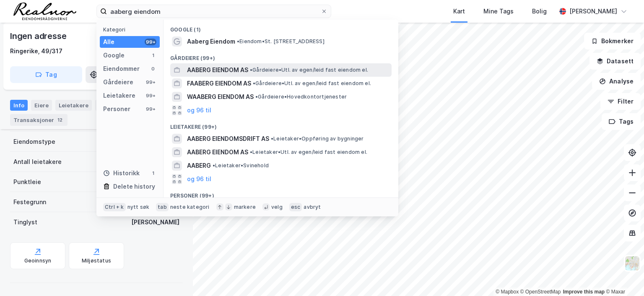 The height and width of the screenshot is (296, 644). I want to click on div: Kart, so click(459, 11).